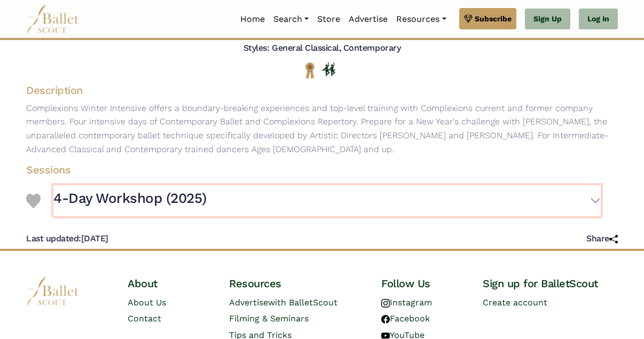 The image size is (644, 339). Describe the element at coordinates (313, 170) in the screenshot. I see `h4: Sessions` at that location.